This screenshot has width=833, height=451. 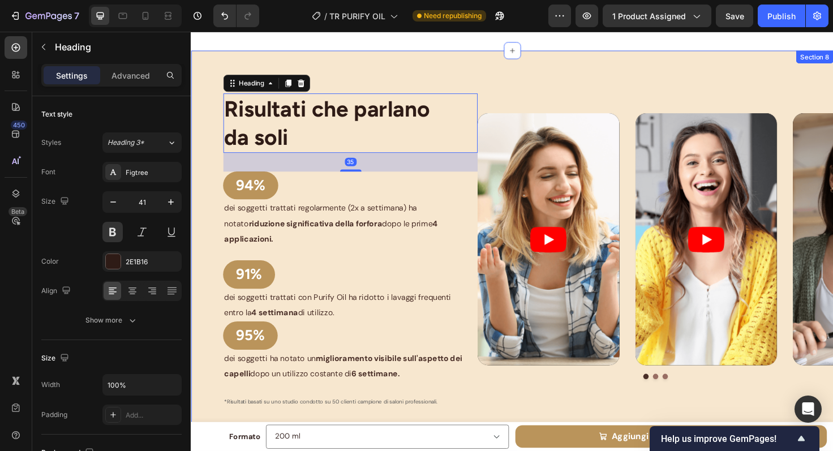 What do you see at coordinates (236, 16) in the screenshot?
I see `div: Undo/Redo` at bounding box center [236, 16].